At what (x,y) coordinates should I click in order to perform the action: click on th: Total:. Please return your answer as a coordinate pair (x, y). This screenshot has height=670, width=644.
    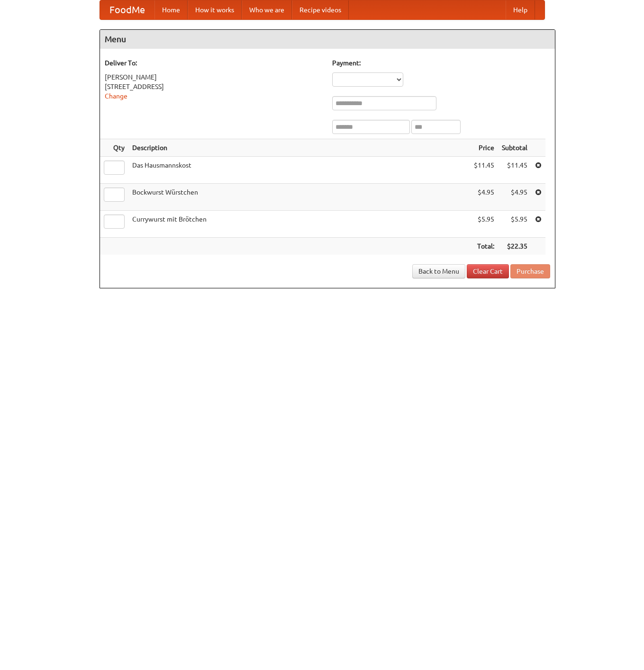
    Looking at the image, I should click on (484, 246).